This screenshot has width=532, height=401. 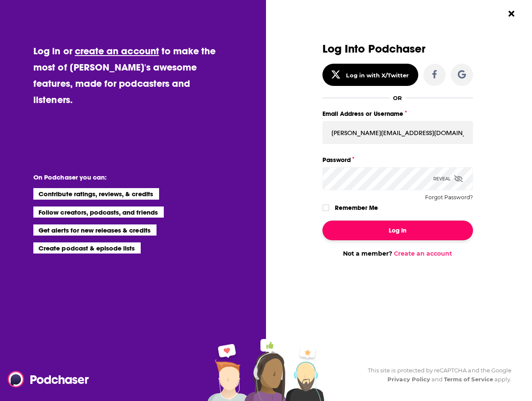 What do you see at coordinates (49, 379) in the screenshot?
I see `img: Podchaser - Follow, Share and Rate Podcasts` at bounding box center [49, 379].